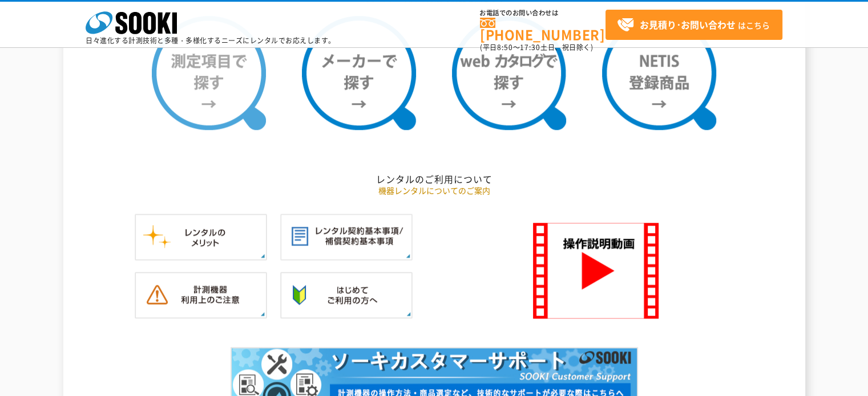 This screenshot has height=396, width=868. I want to click on img: webカタログで探す, so click(509, 73).